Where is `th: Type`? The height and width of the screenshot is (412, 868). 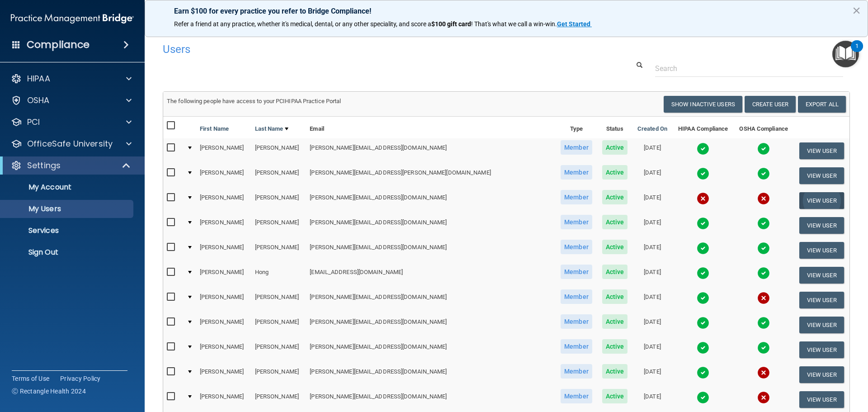 th: Type is located at coordinates (577, 128).